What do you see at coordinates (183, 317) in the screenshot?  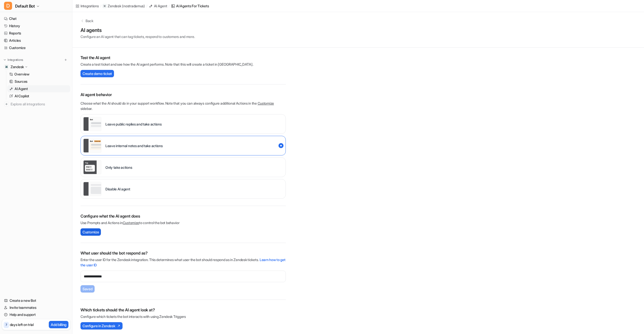 I see `p: Configure which tickets the bot interacts with using Zendesk Triggers` at bounding box center [183, 317].